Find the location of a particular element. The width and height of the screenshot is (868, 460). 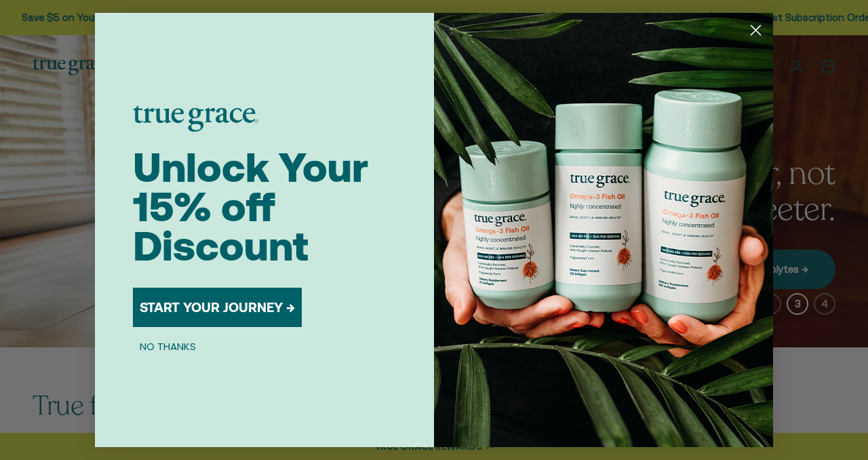

button: Close dialog is located at coordinates (755, 30).